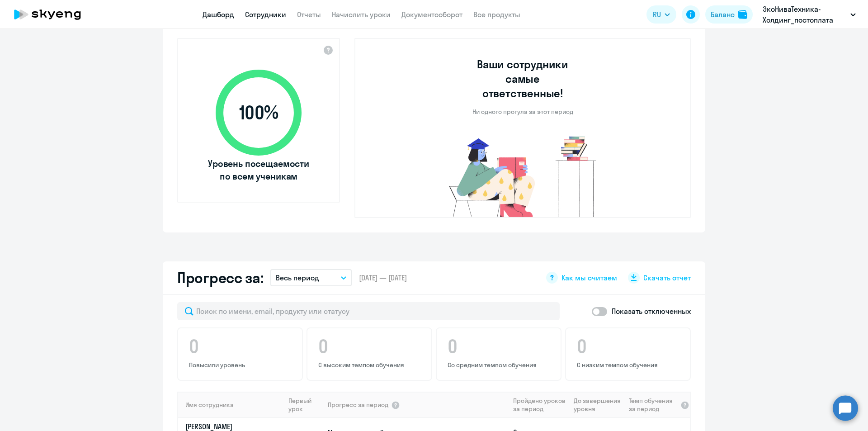 The width and height of the screenshot is (868, 431). I want to click on h3: Ваши сотрудники самые ответственные!, so click(523, 79).